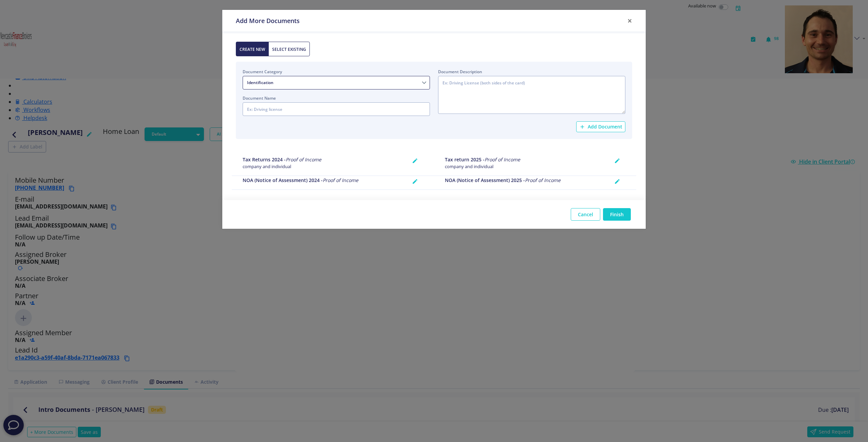  Describe the element at coordinates (531, 71) in the screenshot. I see `legend: Document Description` at that location.